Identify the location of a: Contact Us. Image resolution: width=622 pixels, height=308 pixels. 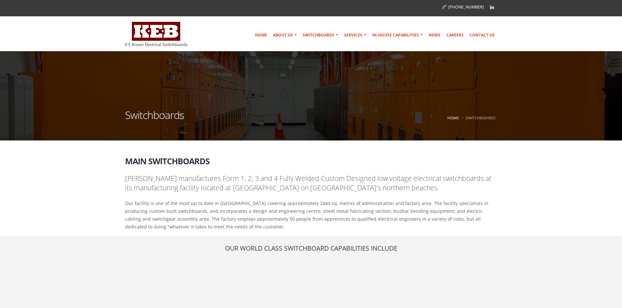
(482, 35).